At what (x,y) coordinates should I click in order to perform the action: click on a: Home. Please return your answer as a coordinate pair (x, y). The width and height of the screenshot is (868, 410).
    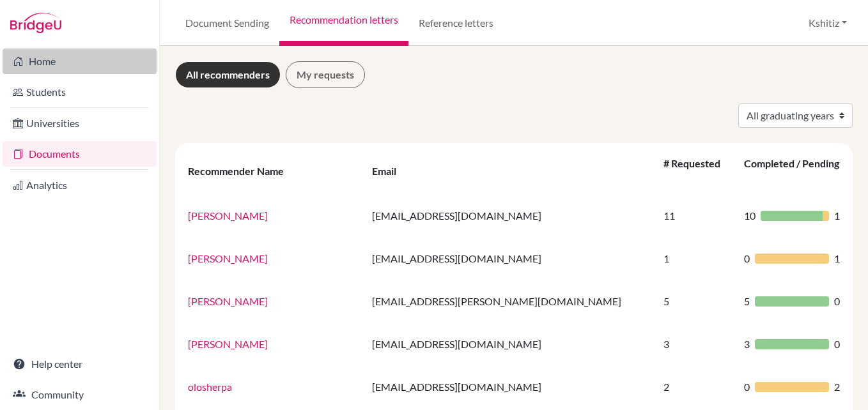
    Looking at the image, I should click on (79, 61).